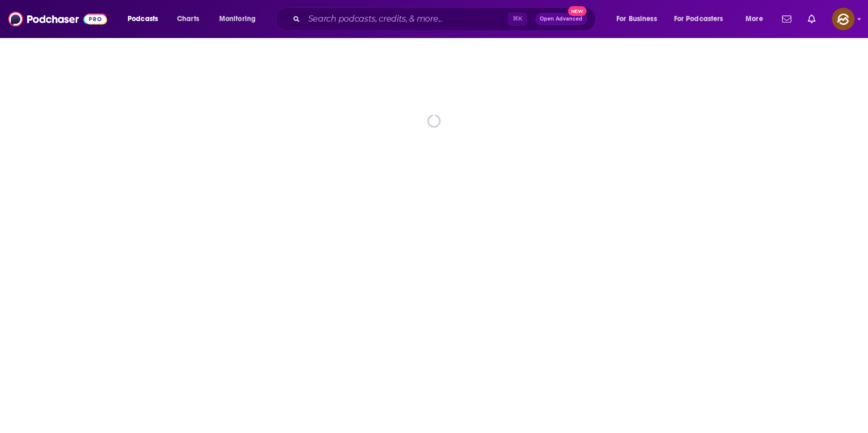 The width and height of the screenshot is (868, 433). I want to click on span: Monitoring, so click(237, 19).